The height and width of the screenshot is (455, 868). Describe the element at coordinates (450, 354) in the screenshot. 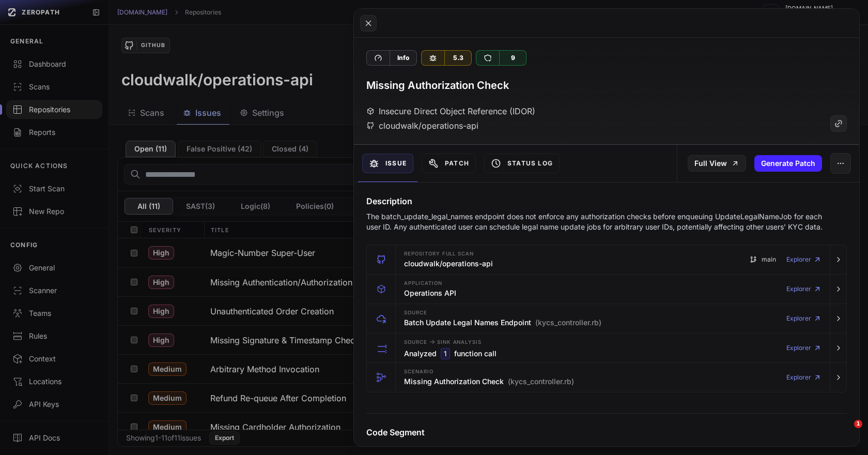

I see `h3: Analyzed function call` at that location.